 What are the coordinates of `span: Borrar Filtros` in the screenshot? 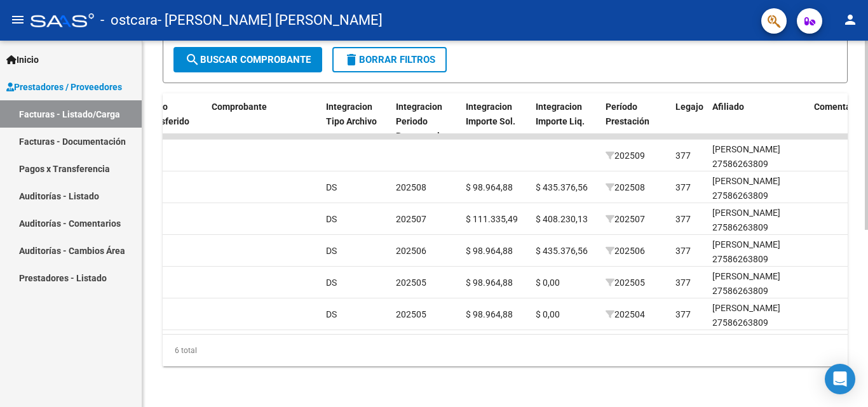 It's located at (390, 60).